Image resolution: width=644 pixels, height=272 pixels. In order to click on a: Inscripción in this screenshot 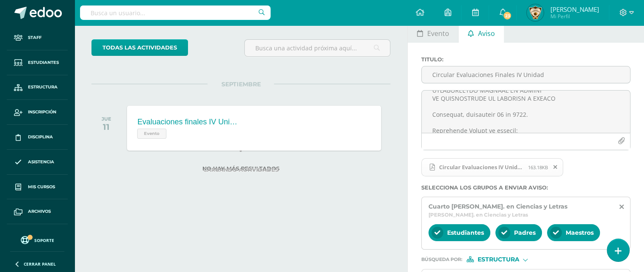, I will do `click(37, 112)`.